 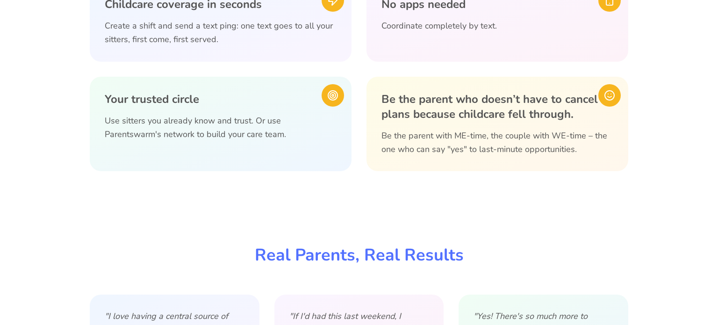 I want to click on p: Coordinate completely by text., so click(x=498, y=26).